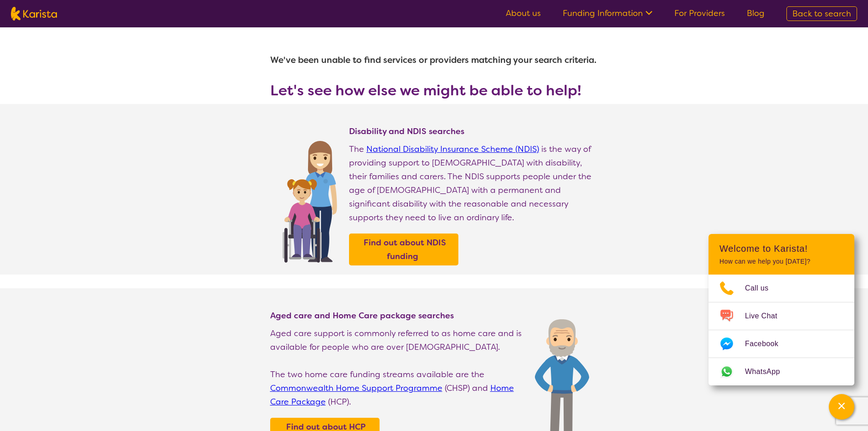  Describe the element at coordinates (699, 13) in the screenshot. I see `a: For Providers` at that location.